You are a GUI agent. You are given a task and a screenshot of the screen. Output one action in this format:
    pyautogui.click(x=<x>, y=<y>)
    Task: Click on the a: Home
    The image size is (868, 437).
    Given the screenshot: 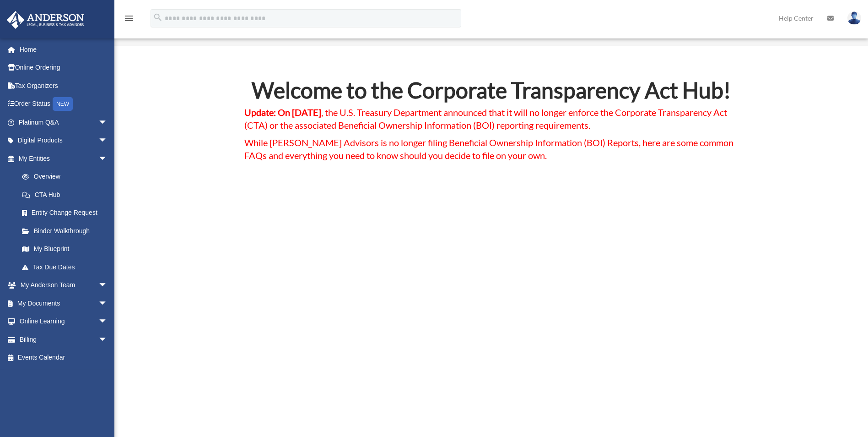 What is the action you would take?
    pyautogui.click(x=64, y=49)
    